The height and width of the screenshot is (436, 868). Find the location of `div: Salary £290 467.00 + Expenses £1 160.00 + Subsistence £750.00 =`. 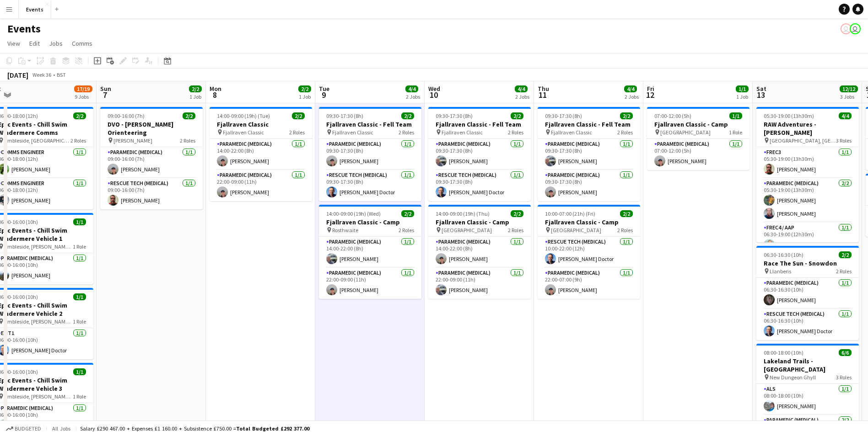

div: Salary £290 467.00 + Expenses £1 160.00 + Subsistence £750.00 = is located at coordinates (195, 429).